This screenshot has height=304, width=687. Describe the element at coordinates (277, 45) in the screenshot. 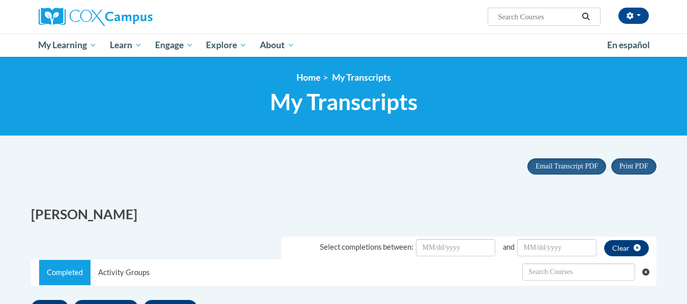

I see `a: About` at that location.